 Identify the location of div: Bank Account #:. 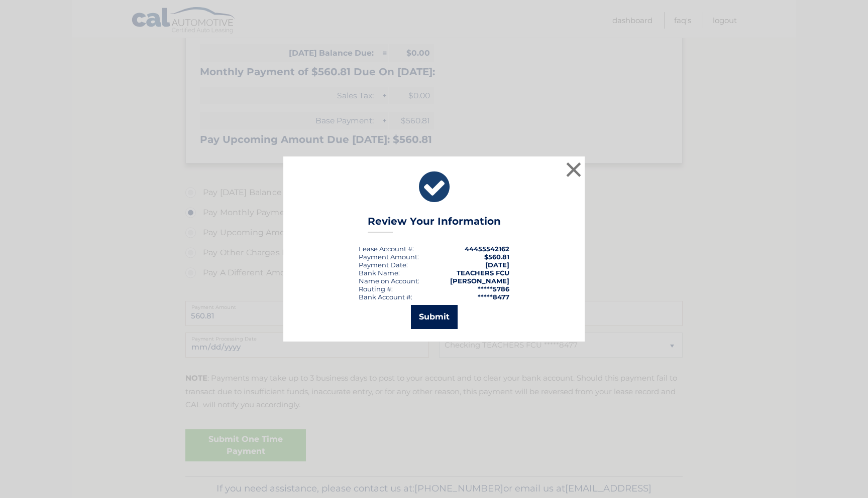
(385, 297).